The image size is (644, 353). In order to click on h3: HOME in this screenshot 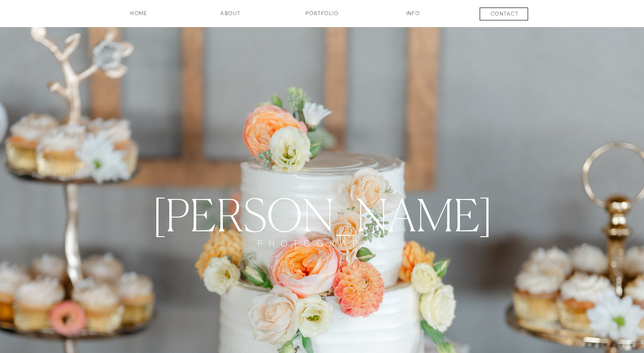, I will do `click(139, 17)`.